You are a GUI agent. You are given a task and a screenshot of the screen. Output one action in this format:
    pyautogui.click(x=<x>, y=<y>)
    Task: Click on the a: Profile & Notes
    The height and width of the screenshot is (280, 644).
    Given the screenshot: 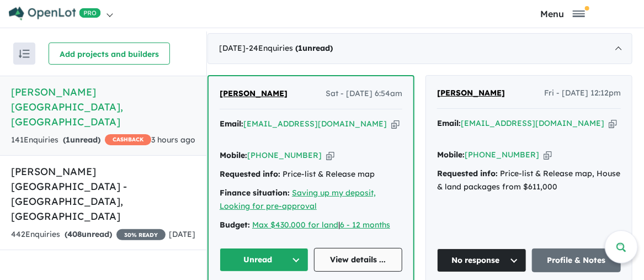 What is the action you would take?
    pyautogui.click(x=577, y=260)
    